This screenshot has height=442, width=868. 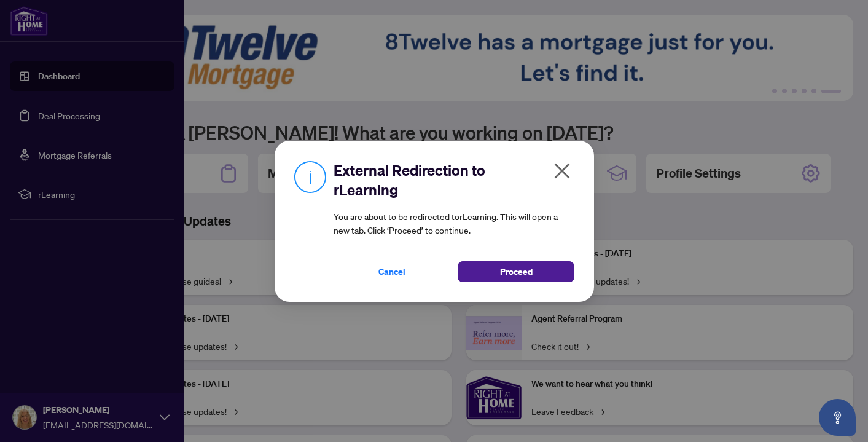 What do you see at coordinates (454, 221) in the screenshot?
I see `div: You are about to be redirected to rLearning . This will open a new tab. Click ‘Proceed’ to continue.` at bounding box center [454, 221].